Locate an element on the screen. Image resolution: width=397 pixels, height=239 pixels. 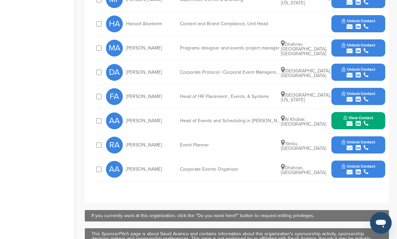
span: FA is located at coordinates (114, 97).